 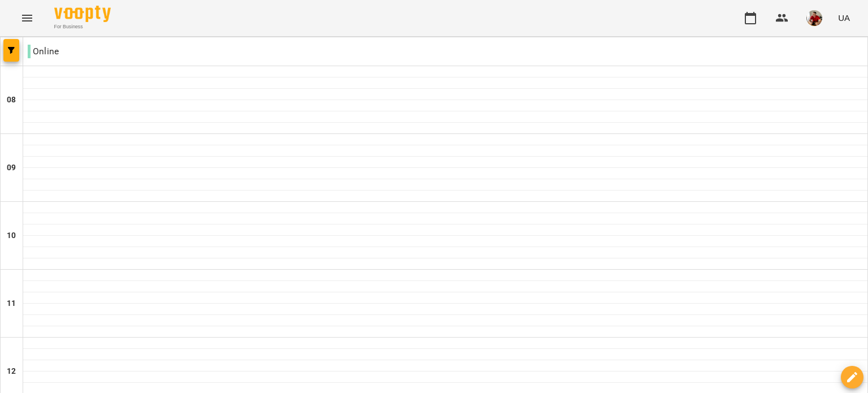 What do you see at coordinates (43, 51) in the screenshot?
I see `p: Online` at bounding box center [43, 51].